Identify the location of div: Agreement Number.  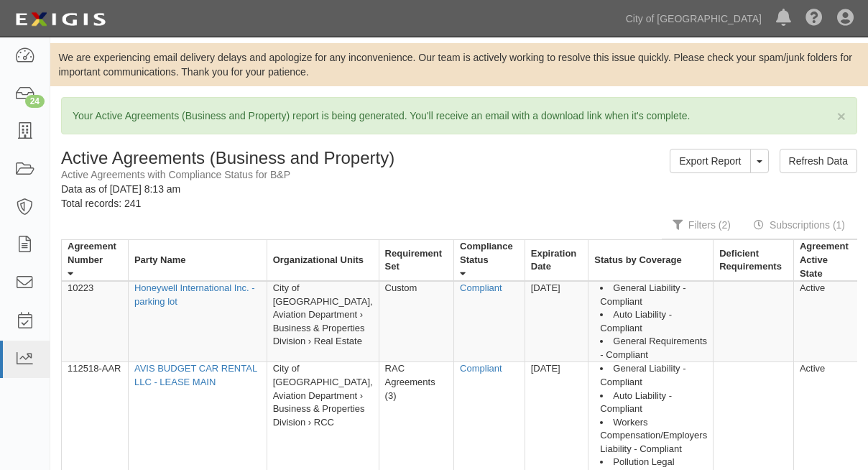
(92, 253).